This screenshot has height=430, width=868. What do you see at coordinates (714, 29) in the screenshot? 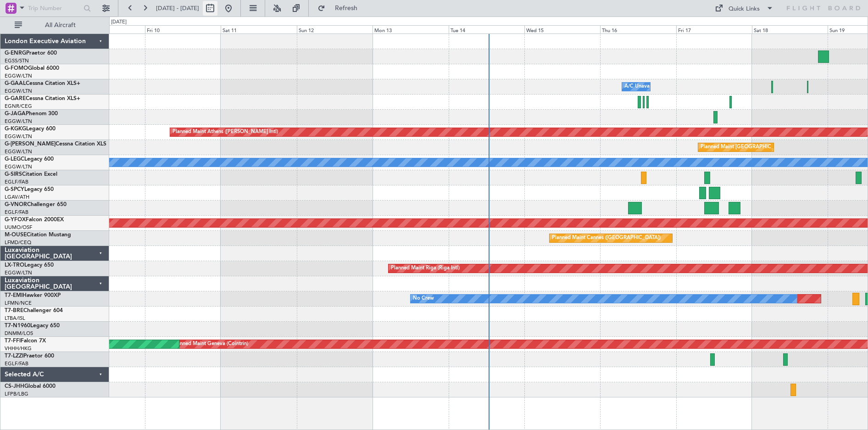
I see `div: Fri 17` at bounding box center [714, 29].